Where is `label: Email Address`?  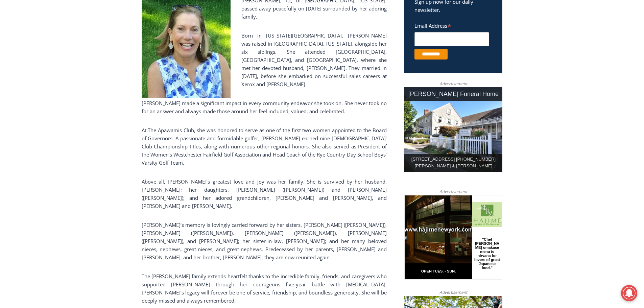
label: Email Address is located at coordinates (452, 25).